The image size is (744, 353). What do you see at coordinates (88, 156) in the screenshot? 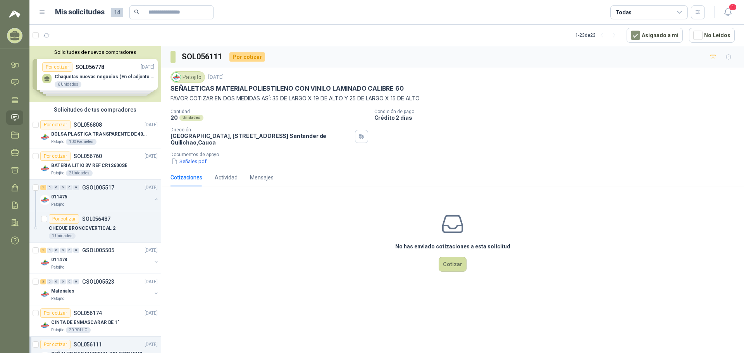
I see `p: SOL056760` at bounding box center [88, 156].